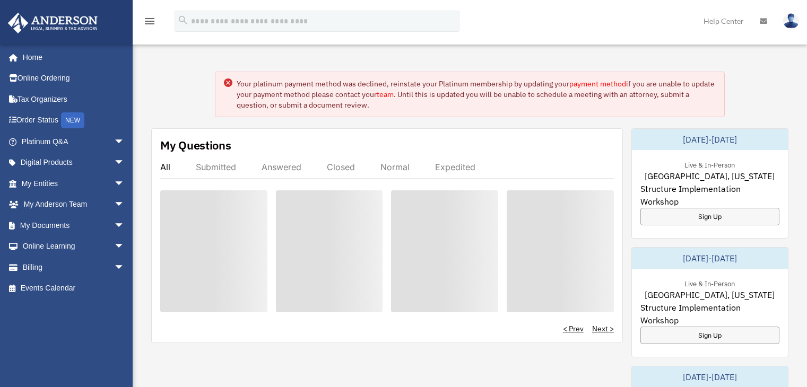 This screenshot has width=807, height=387. Describe the element at coordinates (74, 205) in the screenshot. I see `a: My Anderson Teamarrow_drop_down` at that location.